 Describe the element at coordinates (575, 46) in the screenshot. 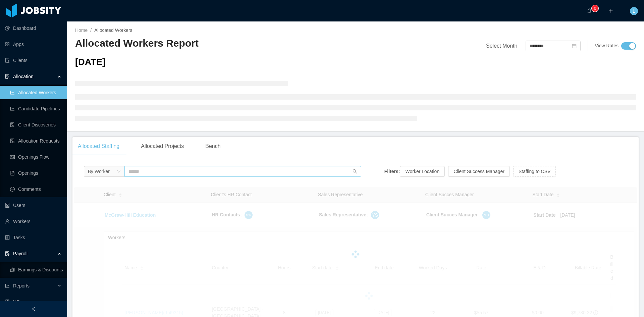

I see `i: icon: calendar` at that location.